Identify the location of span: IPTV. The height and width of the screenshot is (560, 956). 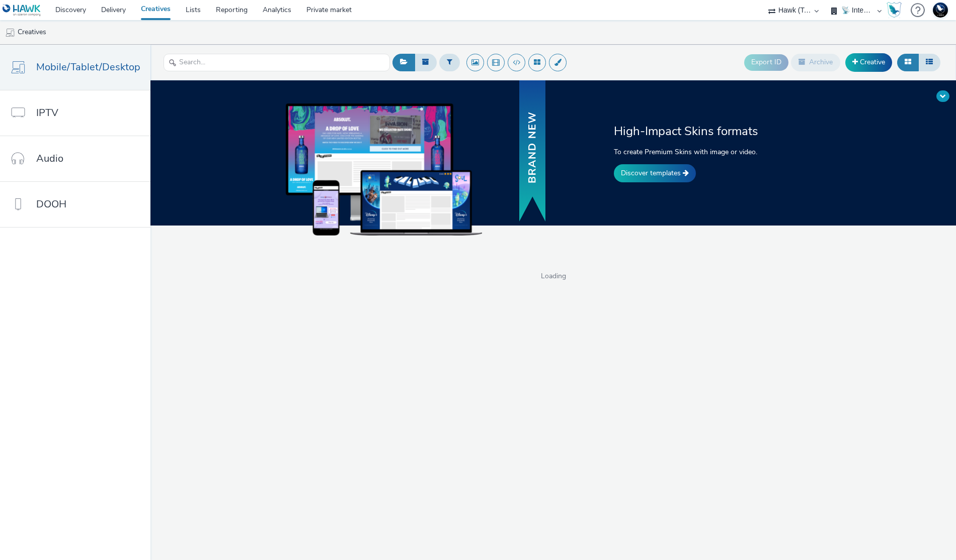
(47, 113).